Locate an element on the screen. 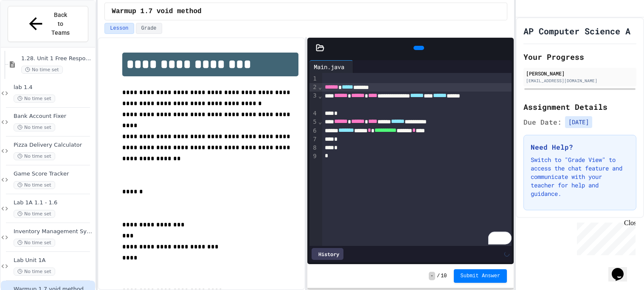  h3: Need Help? is located at coordinates (580, 147).